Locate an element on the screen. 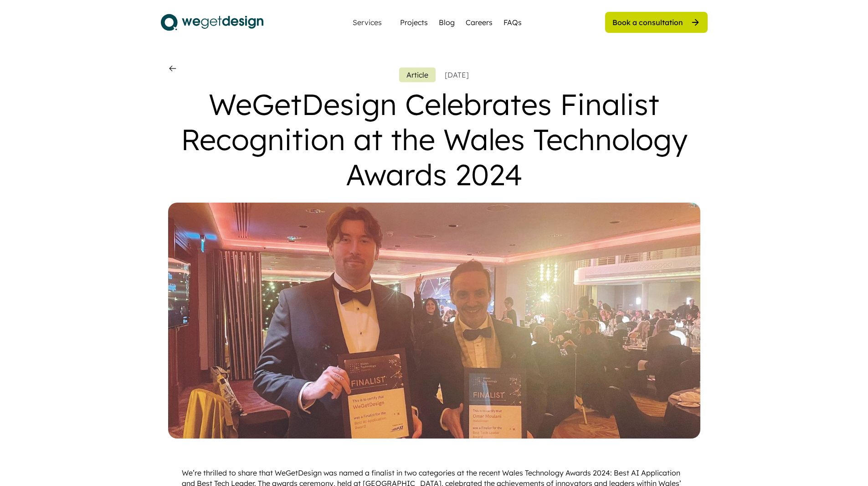 The width and height of the screenshot is (868, 486). div: Projects is located at coordinates (414, 23).